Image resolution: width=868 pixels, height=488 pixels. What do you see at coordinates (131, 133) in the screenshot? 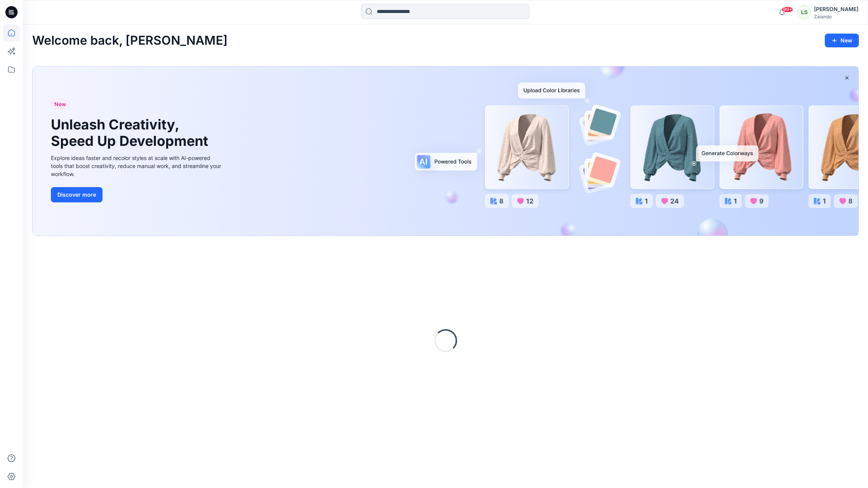
I see `h1: Unleash Creativity, Speed Up Development` at bounding box center [131, 133].